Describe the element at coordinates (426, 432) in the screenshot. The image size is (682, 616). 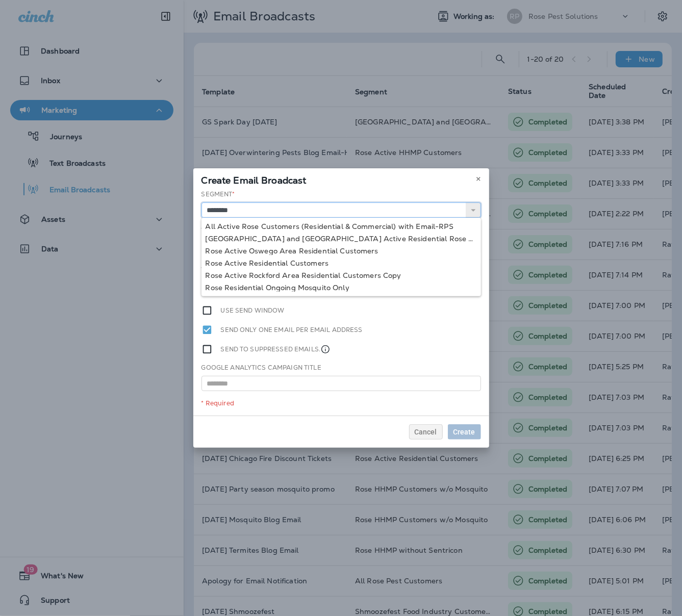
I see `span: Cancel` at that location.